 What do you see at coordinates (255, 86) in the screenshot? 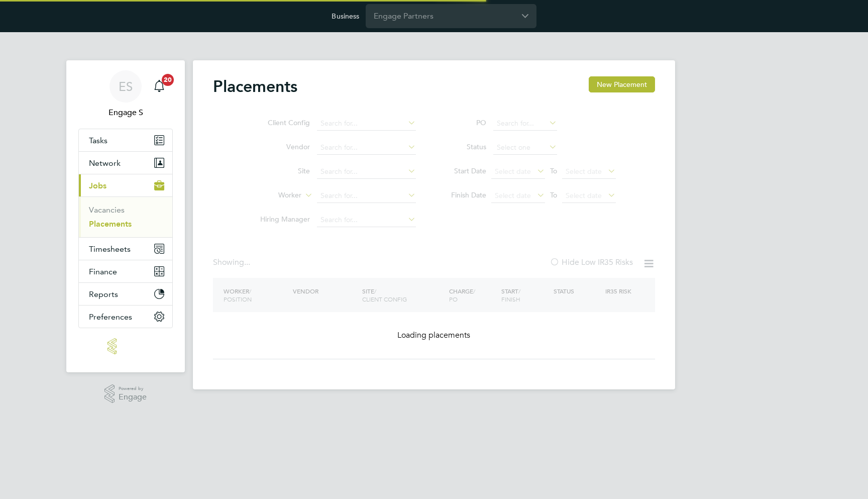
I see `h2: Placements` at bounding box center [255, 86].